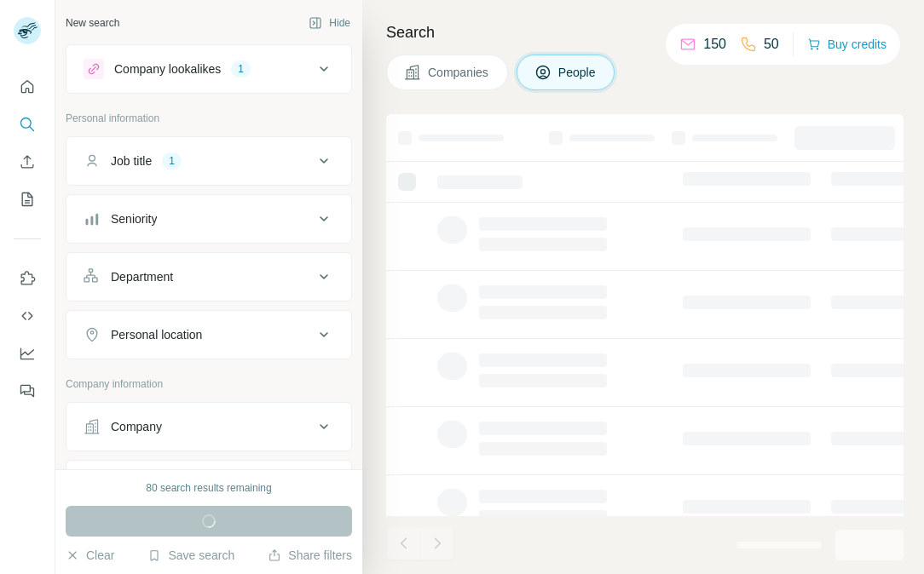  Describe the element at coordinates (27, 391) in the screenshot. I see `button: Feedback` at that location.